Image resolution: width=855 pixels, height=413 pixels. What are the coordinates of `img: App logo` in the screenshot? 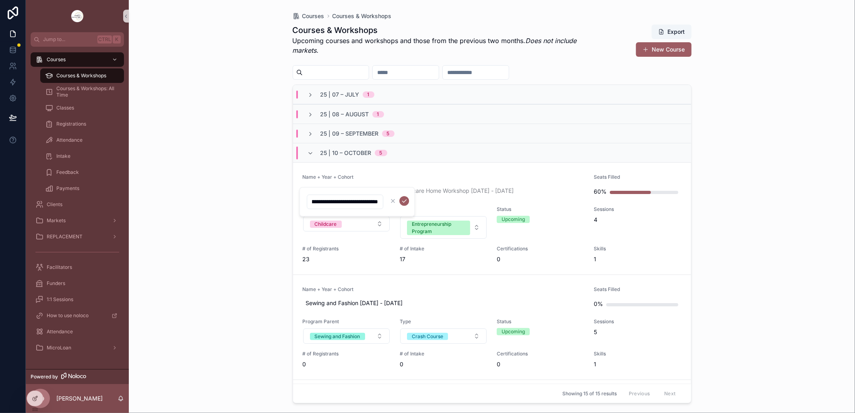 It's located at (77, 16).